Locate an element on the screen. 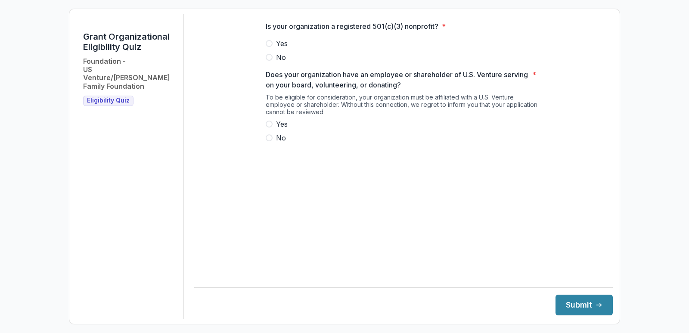  img: US Venture/Schmidt Family Foundation is located at coordinates (130, 37).